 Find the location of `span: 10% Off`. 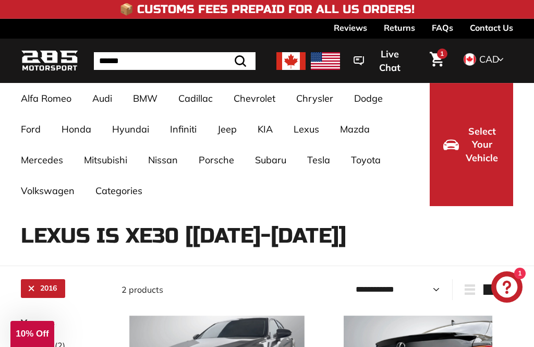

span: 10% Off is located at coordinates (32, 333).